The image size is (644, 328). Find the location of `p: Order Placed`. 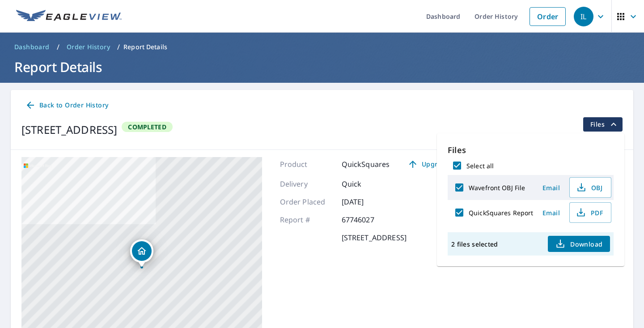

p: Order Placed is located at coordinates (307, 202).